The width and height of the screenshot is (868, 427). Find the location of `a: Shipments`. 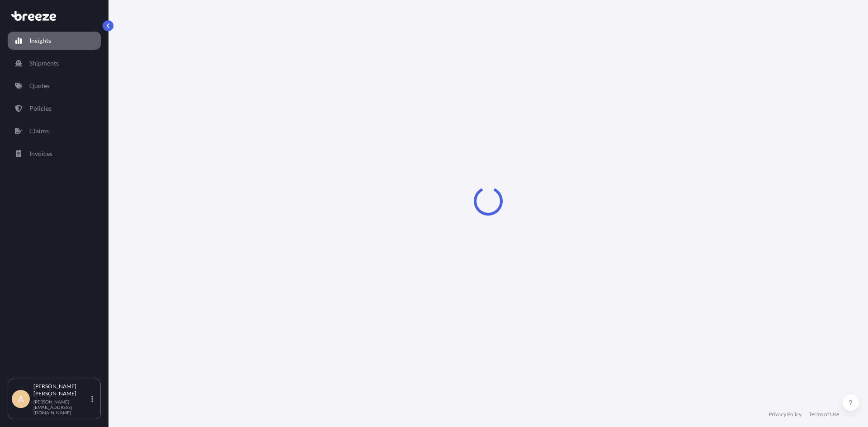

a: Shipments is located at coordinates (54, 63).